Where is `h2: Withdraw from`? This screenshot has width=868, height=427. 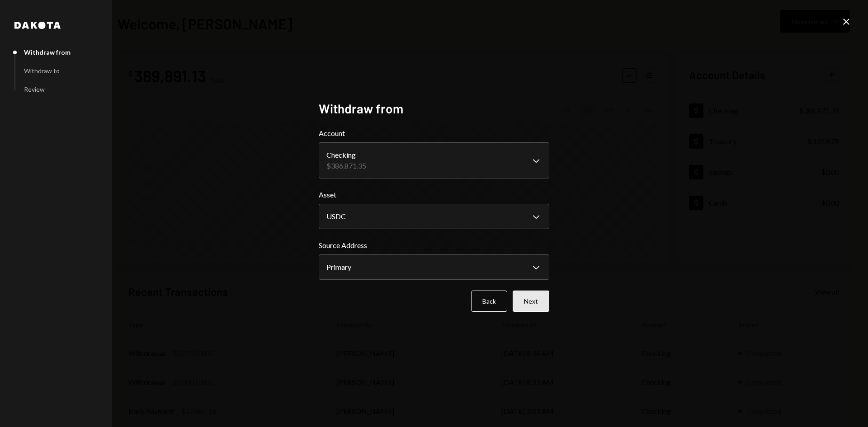
h2: Withdraw from is located at coordinates (434, 109).